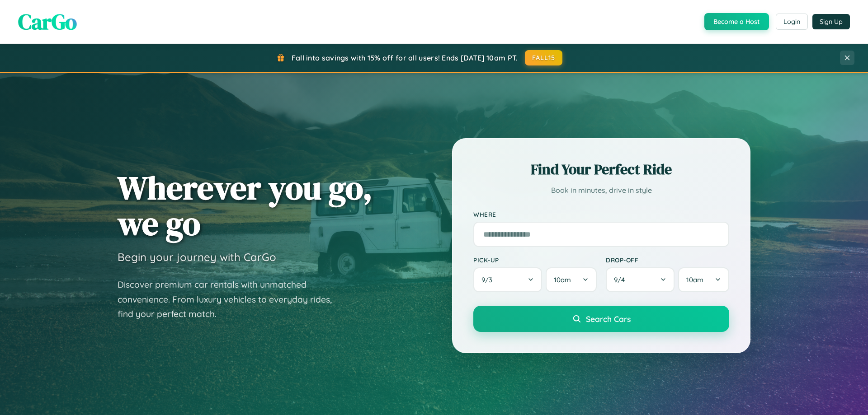 Image resolution: width=868 pixels, height=415 pixels. I want to click on button: Search Cars, so click(601, 319).